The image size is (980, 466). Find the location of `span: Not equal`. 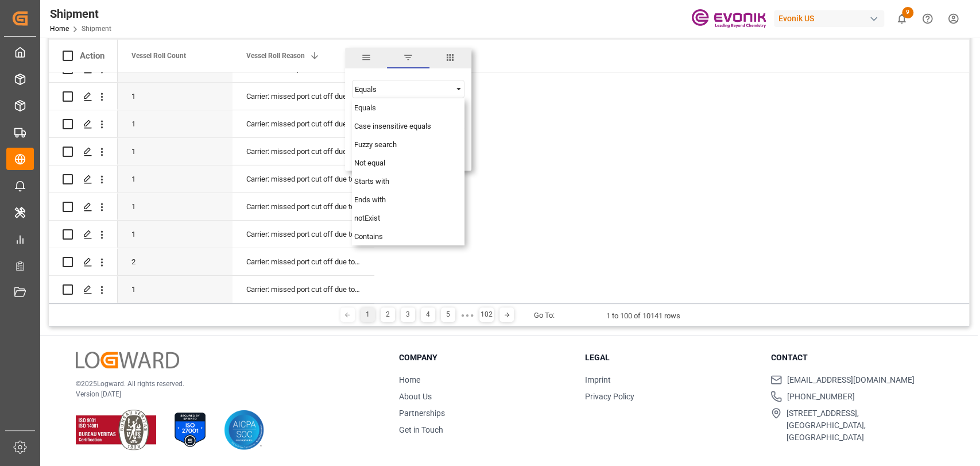

span: Not equal is located at coordinates (370, 163).